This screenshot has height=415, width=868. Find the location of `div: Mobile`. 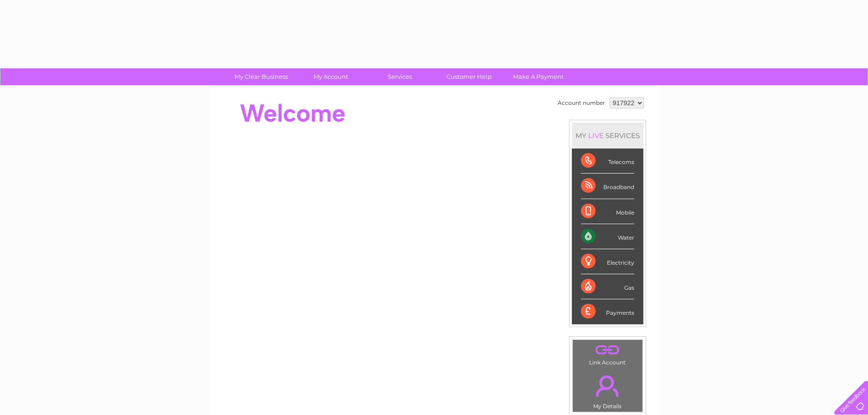

div: Mobile is located at coordinates (607, 211).